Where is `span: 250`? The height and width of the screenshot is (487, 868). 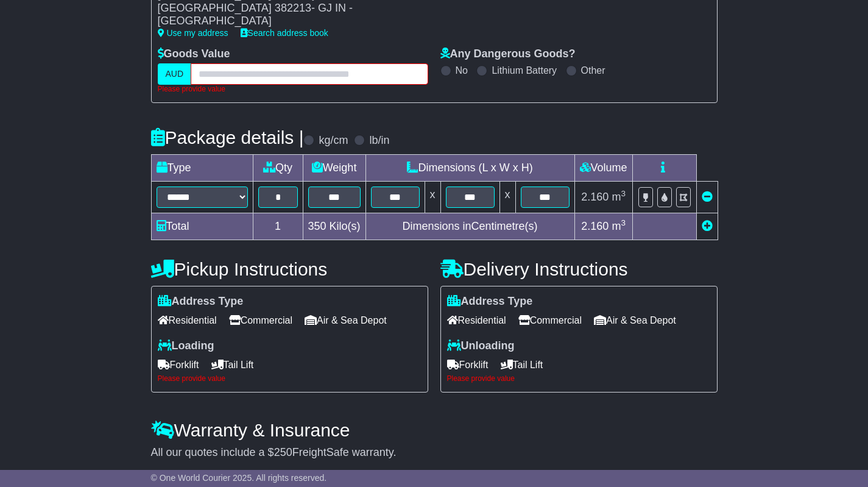
span: 250 is located at coordinates (284, 453).